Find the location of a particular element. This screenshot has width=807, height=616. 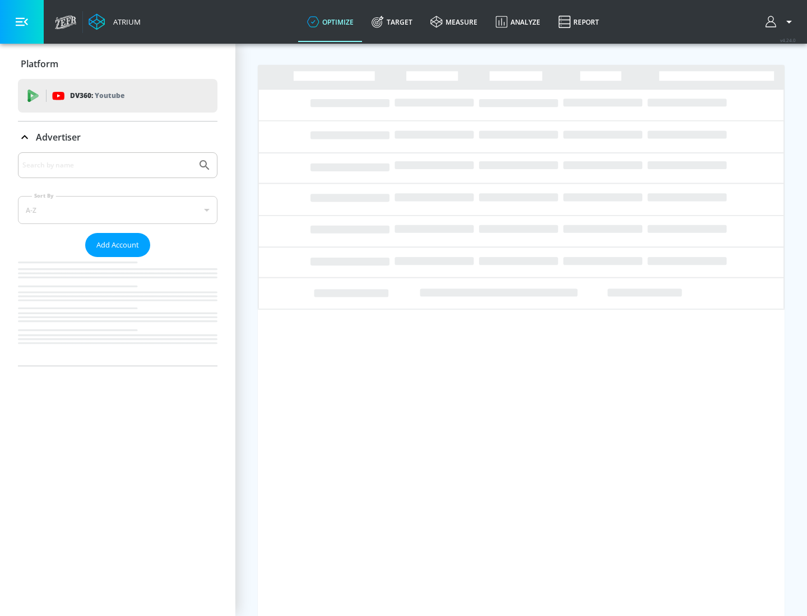

a: optimize is located at coordinates (330, 22).